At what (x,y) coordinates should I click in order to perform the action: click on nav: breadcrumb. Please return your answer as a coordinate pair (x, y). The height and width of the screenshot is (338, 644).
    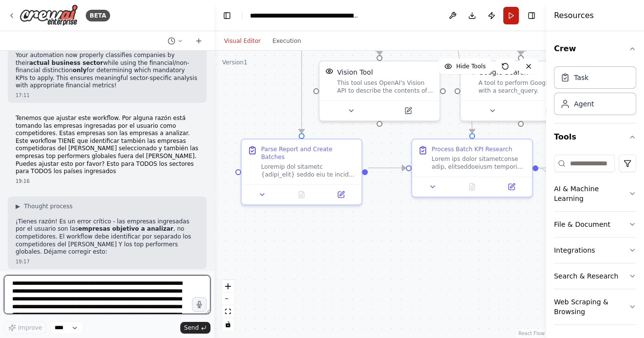
    Looking at the image, I should click on (304, 15).